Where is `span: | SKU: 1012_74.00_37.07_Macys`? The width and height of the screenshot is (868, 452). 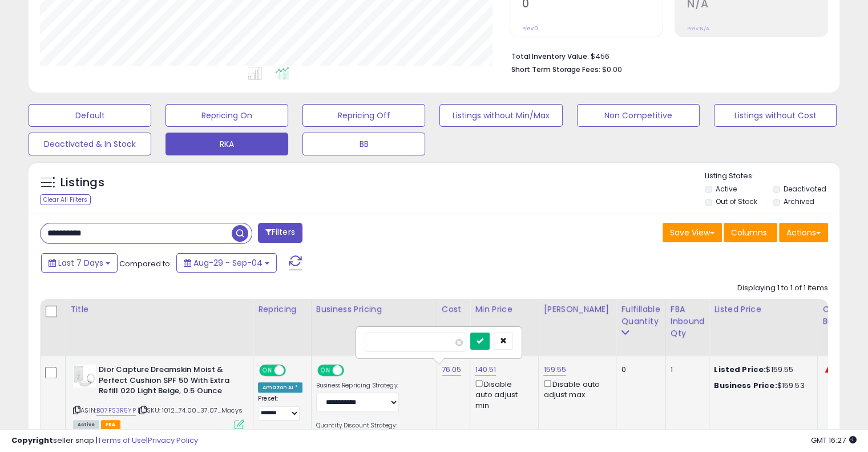
span: | SKU: 1012_74.00_37.07_Macys is located at coordinates (190, 410).